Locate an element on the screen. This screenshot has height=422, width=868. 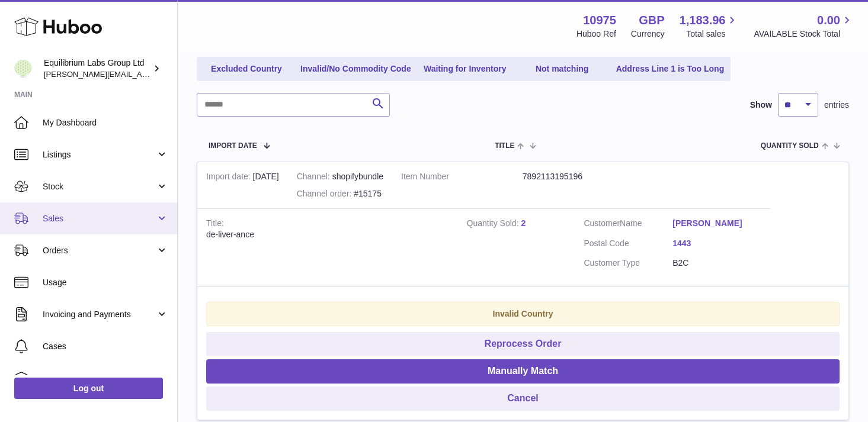
a: 1443 is located at coordinates (717, 243).